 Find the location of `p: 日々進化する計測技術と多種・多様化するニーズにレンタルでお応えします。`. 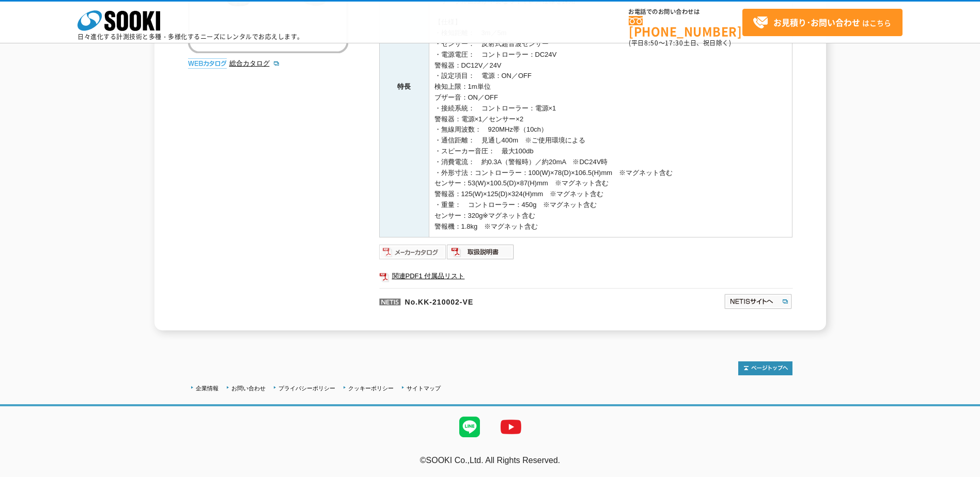

p: 日々進化する計測技術と多種・多様化するニーズにレンタルでお応えします。 is located at coordinates (191, 36).